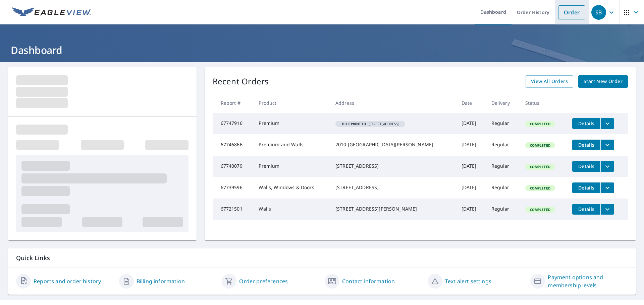  Describe the element at coordinates (603, 81) in the screenshot. I see `span: Start New Order` at that location.